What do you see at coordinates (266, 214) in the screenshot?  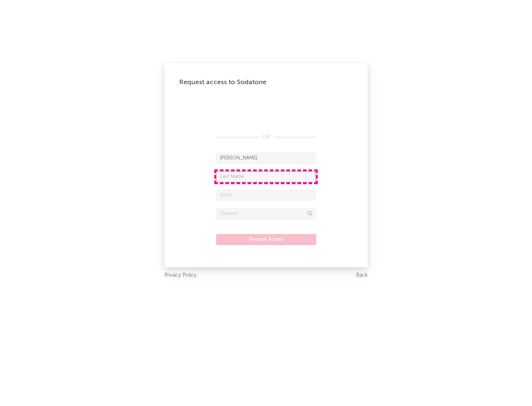 I see `input: Division` at bounding box center [266, 214].